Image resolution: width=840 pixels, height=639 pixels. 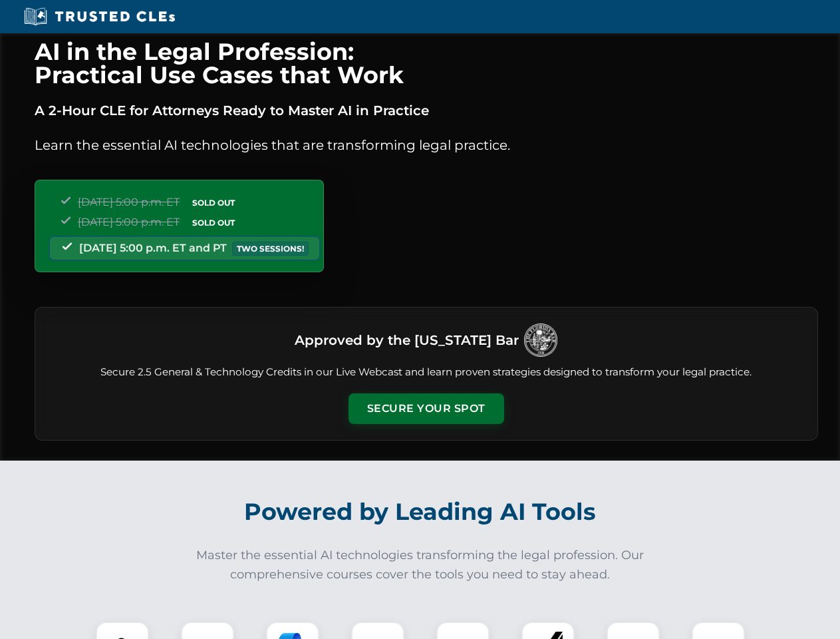 I want to click on img: Trusted CLEs, so click(x=99, y=17).